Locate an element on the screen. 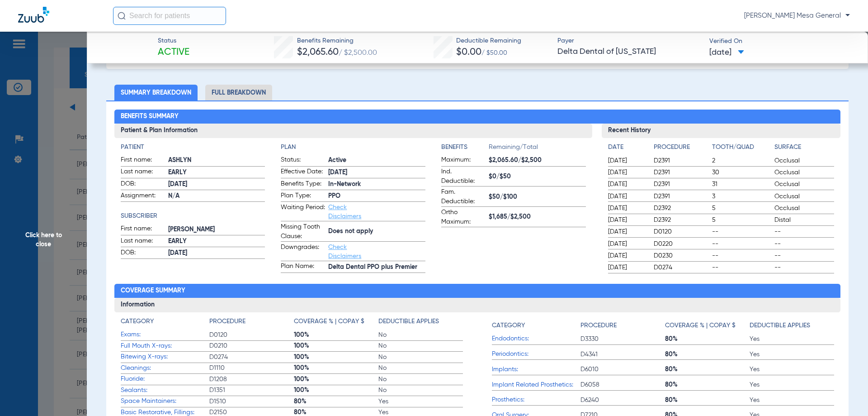 Image resolution: width=868 pixels, height=416 pixels. app-breakdown-title: Tooth/Quad is located at coordinates (742, 149).